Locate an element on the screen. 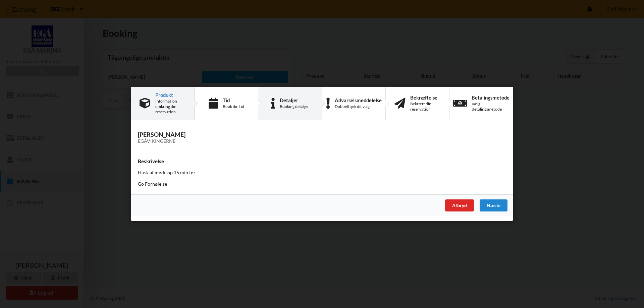  div: Næste is located at coordinates (493, 205).